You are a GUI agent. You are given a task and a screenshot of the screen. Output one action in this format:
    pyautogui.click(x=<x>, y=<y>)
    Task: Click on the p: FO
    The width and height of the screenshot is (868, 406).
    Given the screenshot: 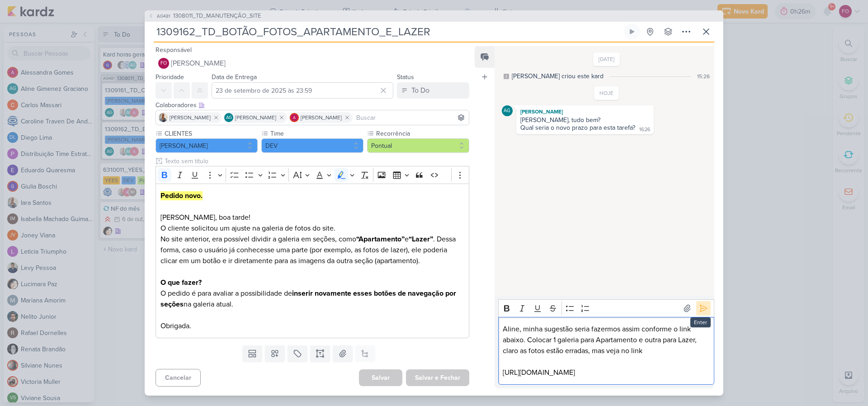 What is the action you would take?
    pyautogui.click(x=164, y=63)
    